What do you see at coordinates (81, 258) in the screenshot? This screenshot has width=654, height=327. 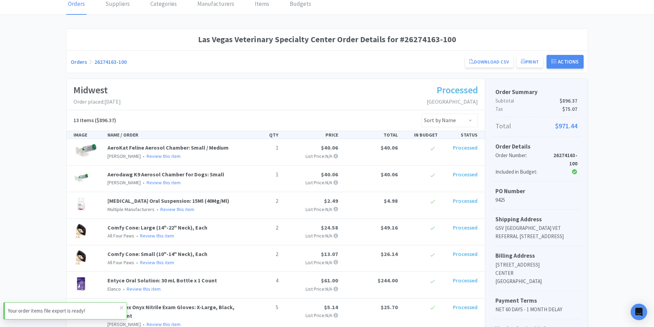 I see `img: 4feebd4e2d0b47aea5495fe5c4fffbba_126399.jpeg` at bounding box center [81, 258].